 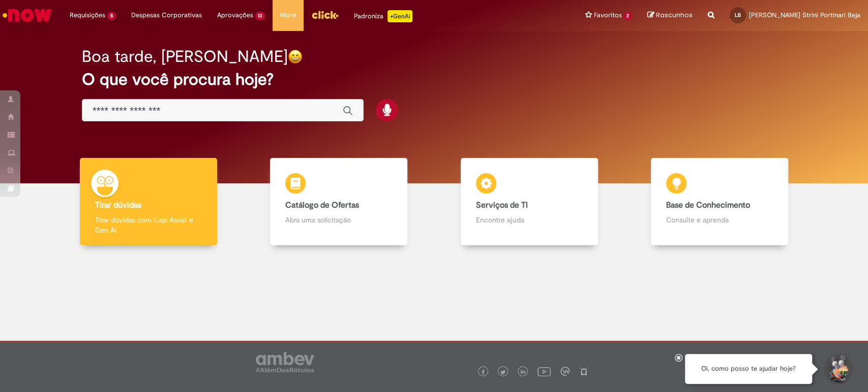 What do you see at coordinates (149, 225) in the screenshot?
I see `p: Tirar dúvidas com Lupi Assist e Gen Ai` at bounding box center [149, 225].